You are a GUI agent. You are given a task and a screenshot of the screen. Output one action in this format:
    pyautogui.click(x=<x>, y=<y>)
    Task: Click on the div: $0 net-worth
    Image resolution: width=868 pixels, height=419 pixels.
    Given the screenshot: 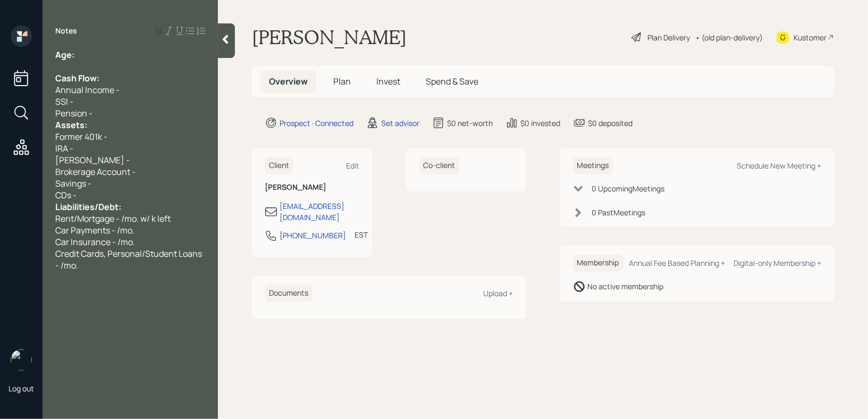 What is the action you would take?
    pyautogui.click(x=470, y=123)
    